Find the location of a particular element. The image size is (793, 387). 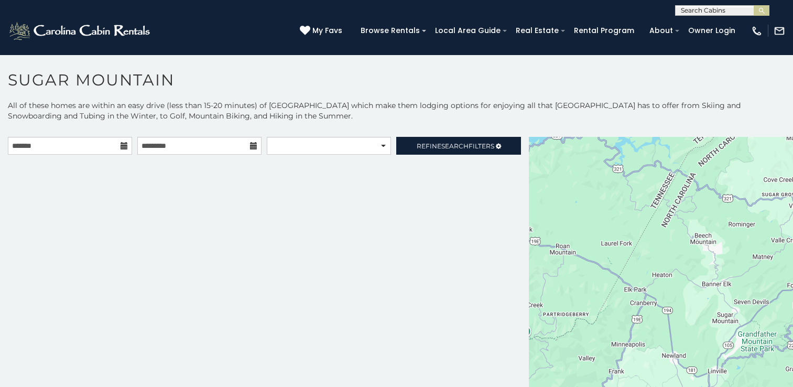

a: About is located at coordinates (661, 30).